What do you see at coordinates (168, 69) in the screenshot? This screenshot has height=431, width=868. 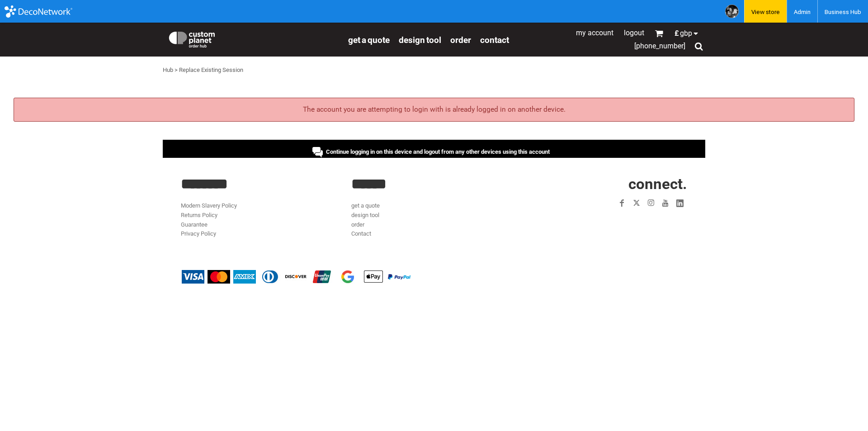 I see `a: Hub` at bounding box center [168, 69].